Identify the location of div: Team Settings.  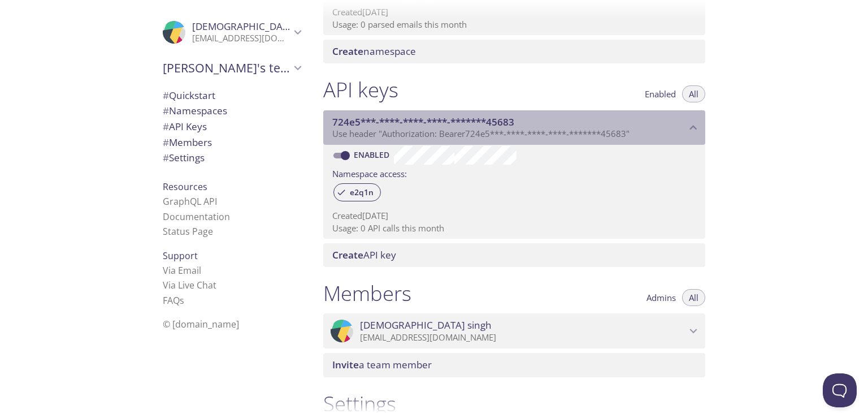
(232, 158).